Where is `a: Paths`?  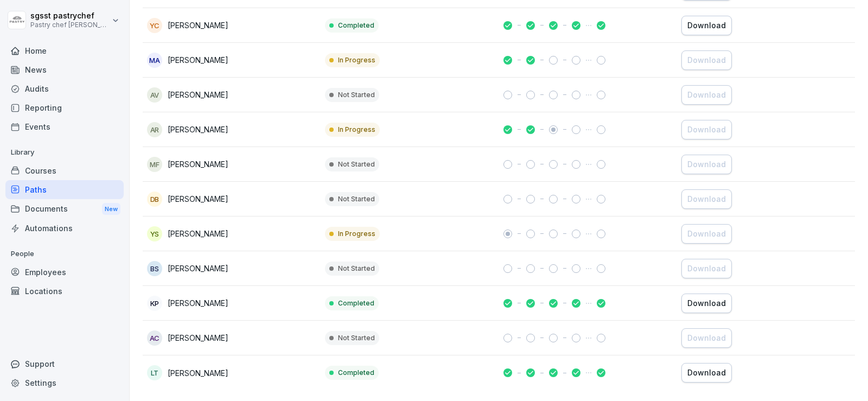 a: Paths is located at coordinates (64, 189).